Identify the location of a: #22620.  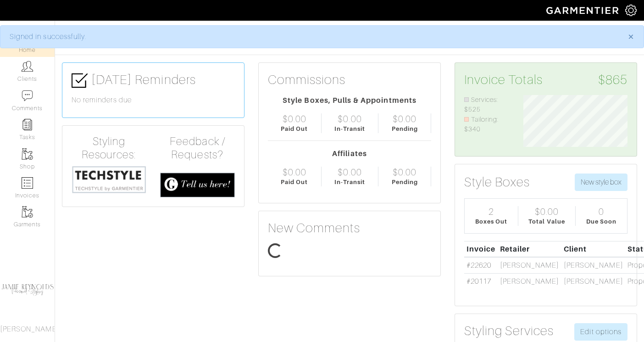
(479, 265).